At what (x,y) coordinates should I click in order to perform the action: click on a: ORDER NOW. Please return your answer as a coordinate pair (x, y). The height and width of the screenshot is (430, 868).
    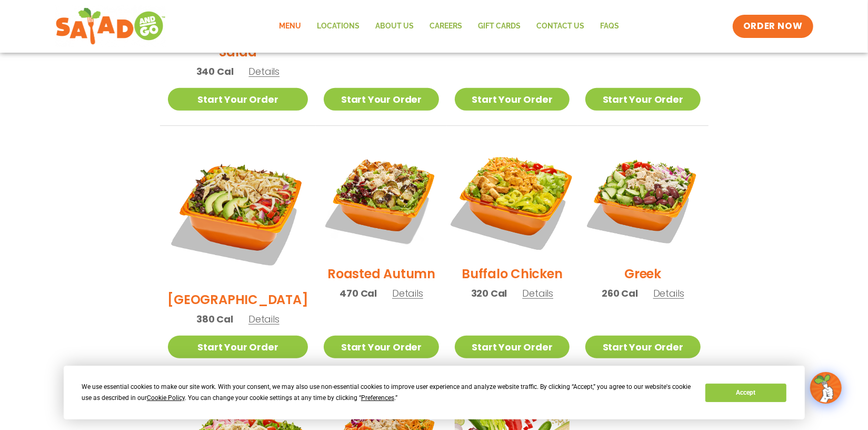
    Looking at the image, I should click on (773, 26).